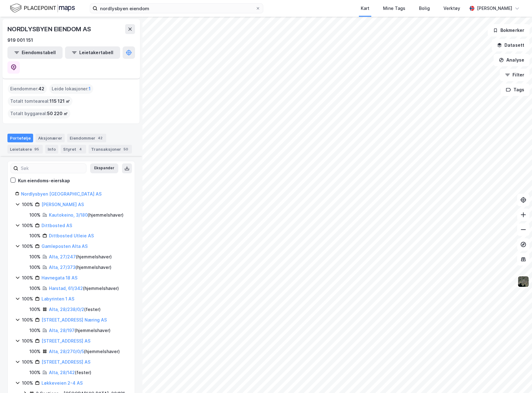 The image size is (532, 393). What do you see at coordinates (50, 29) in the screenshot?
I see `div: NORDLYSBYEN EIENDOM AS` at bounding box center [50, 29].